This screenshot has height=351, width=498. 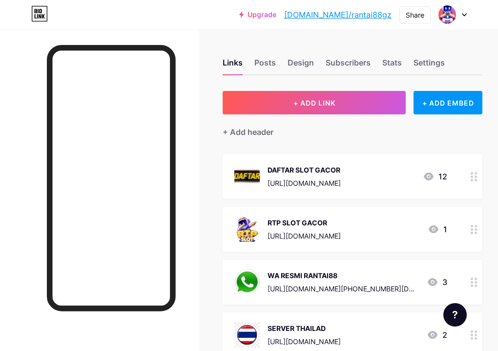 I want to click on img: DAFTAR SLOT GACOR, so click(x=247, y=176).